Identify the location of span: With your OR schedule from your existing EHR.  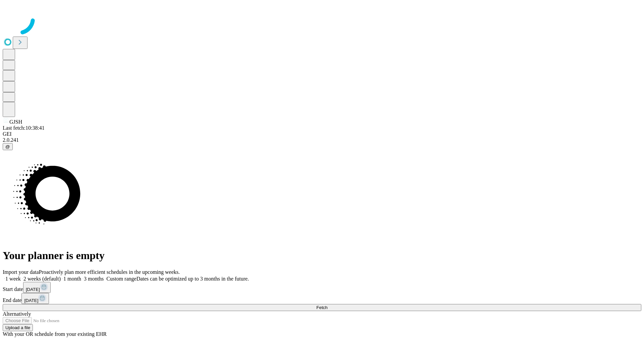
(55, 334).